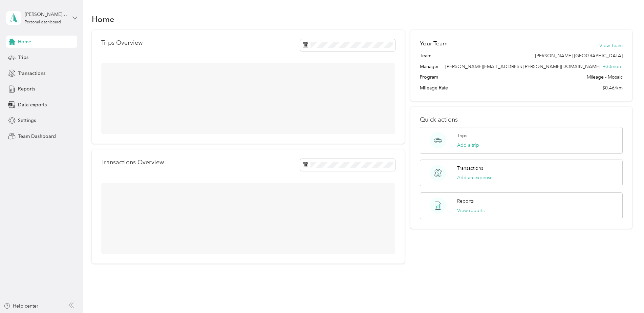 Image resolution: width=644 pixels, height=313 pixels. Describe the element at coordinates (429, 77) in the screenshot. I see `span: Program` at that location.